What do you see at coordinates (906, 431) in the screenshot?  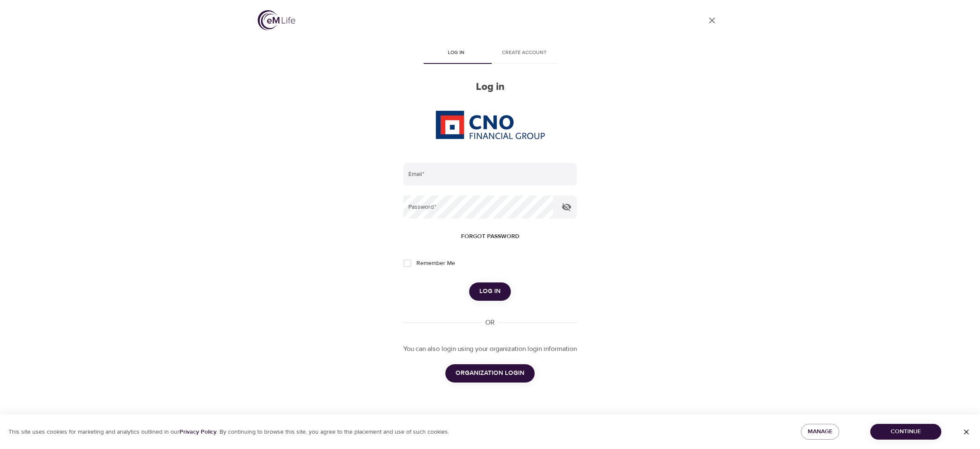 I see `button: Continue` at bounding box center [906, 431].